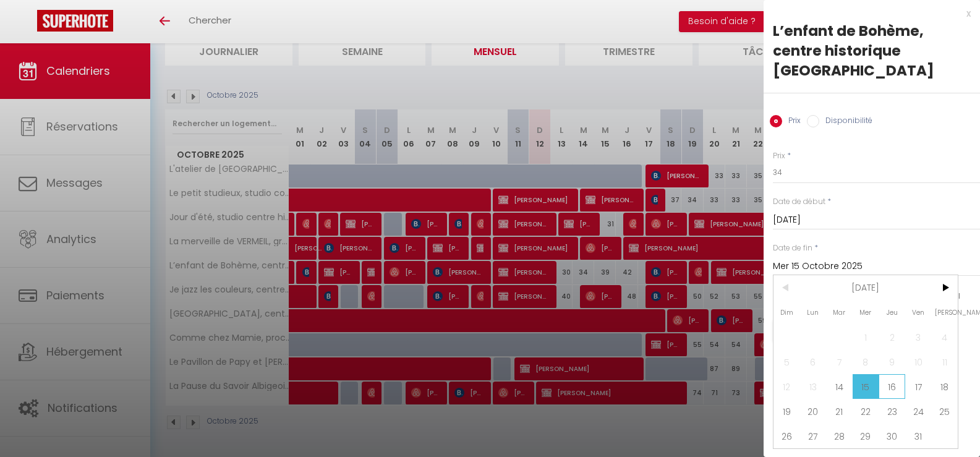 The height and width of the screenshot is (457, 980). Describe the element at coordinates (840, 313) in the screenshot. I see `span: Mar` at that location.